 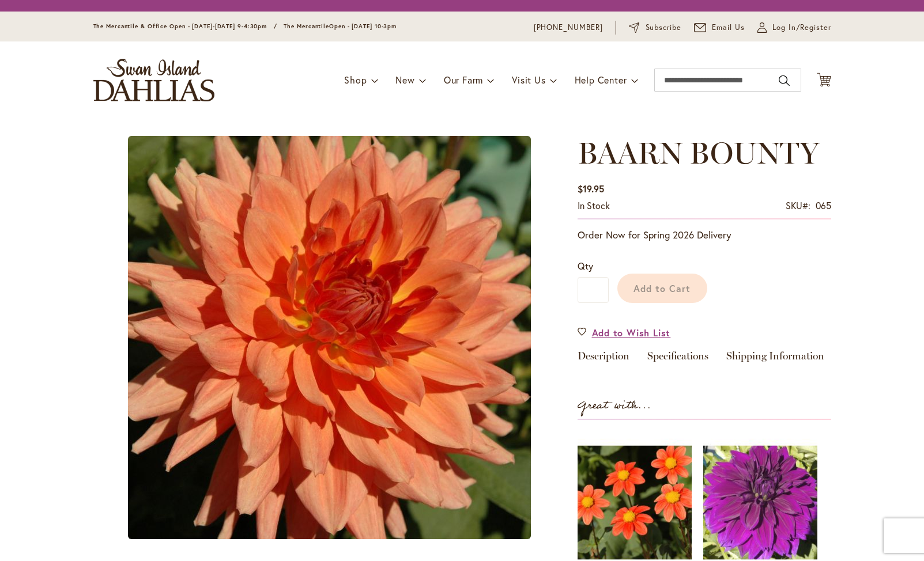 What do you see at coordinates (604, 359) in the screenshot?
I see `a: Description` at bounding box center [604, 359].